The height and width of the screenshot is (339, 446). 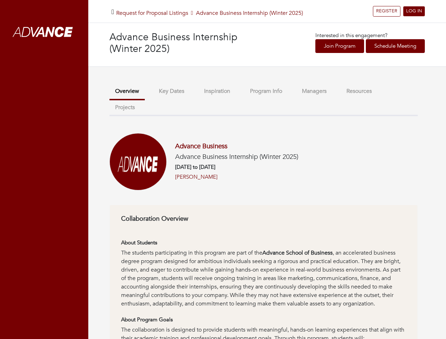 What do you see at coordinates (359, 91) in the screenshot?
I see `button: Resources` at bounding box center [359, 91].